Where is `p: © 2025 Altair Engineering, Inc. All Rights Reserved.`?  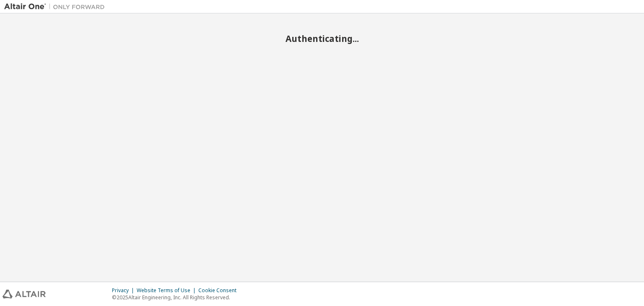 p: © 2025 Altair Engineering, Inc. All Rights Reserved. is located at coordinates (176, 297).